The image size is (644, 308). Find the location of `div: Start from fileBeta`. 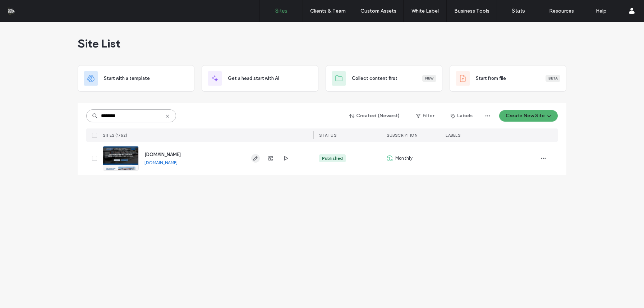

div: Start from fileBeta is located at coordinates (508, 78).